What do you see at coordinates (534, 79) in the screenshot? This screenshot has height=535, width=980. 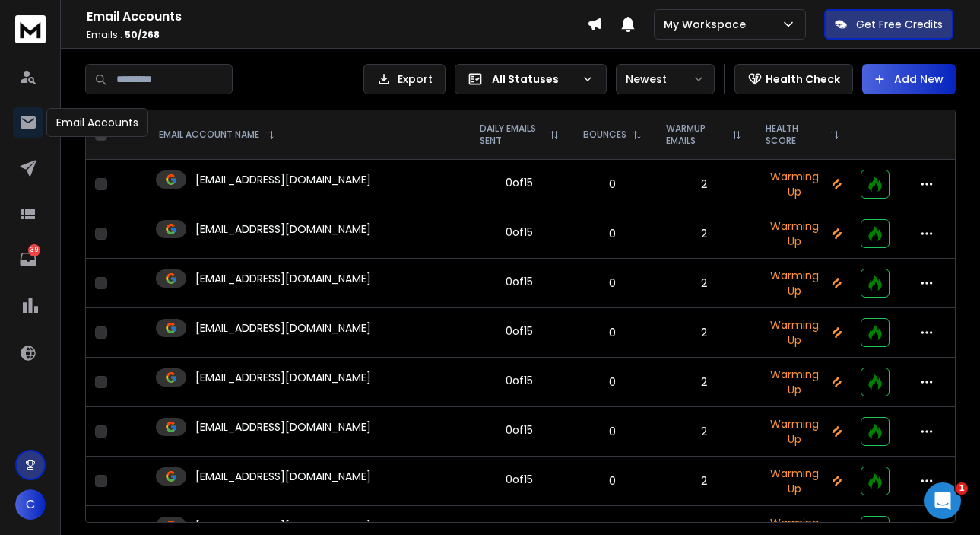 I see `p: All Statuses` at bounding box center [534, 79].